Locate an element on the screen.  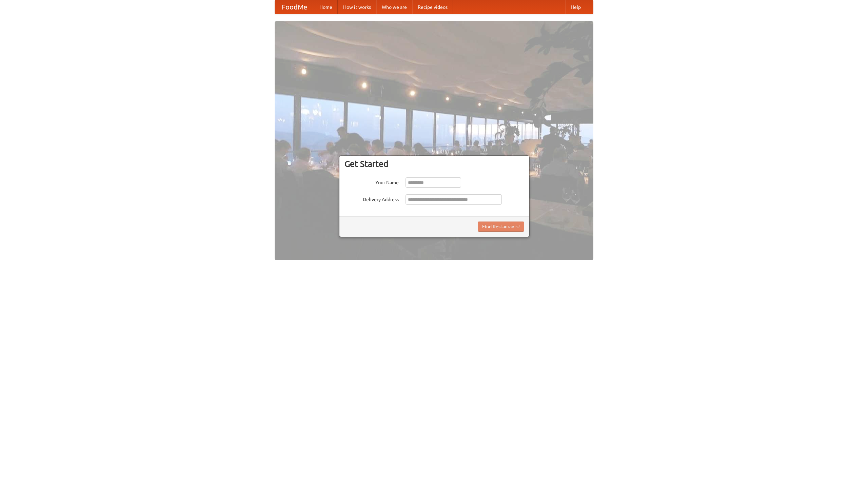
a: FoodMe is located at coordinates (294, 7).